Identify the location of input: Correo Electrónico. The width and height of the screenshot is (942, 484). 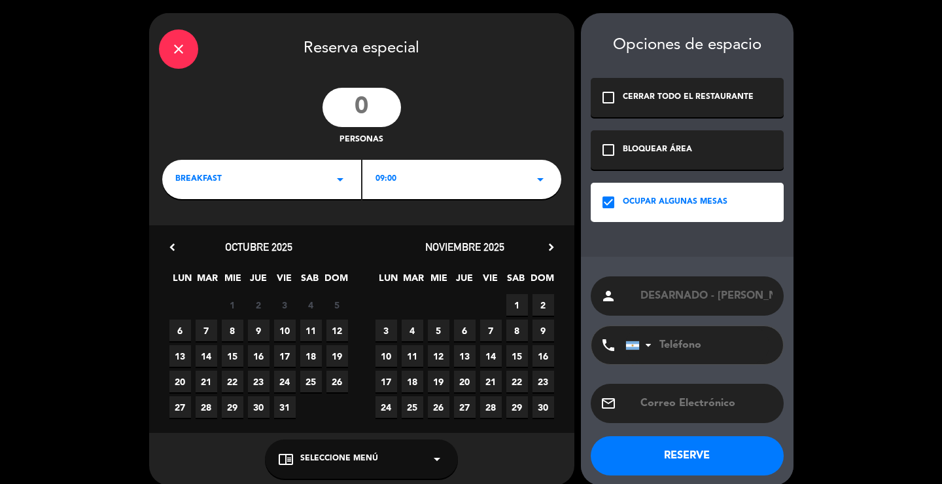
(707, 403).